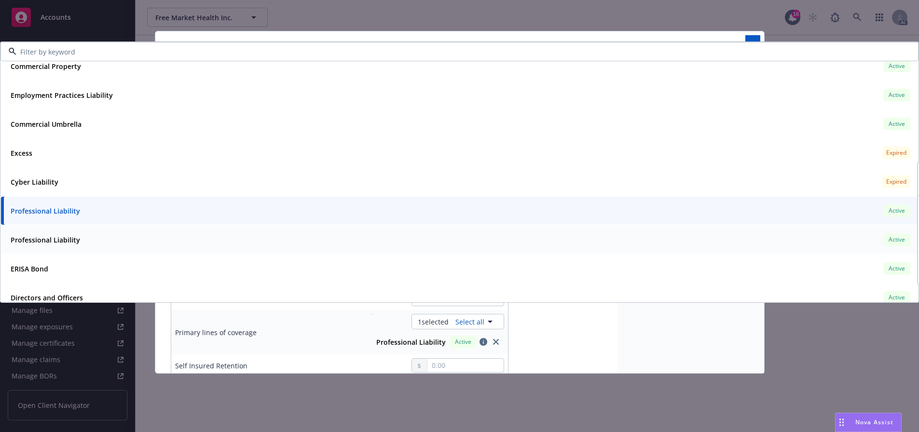  What do you see at coordinates (464, 45) in the screenshot?
I see `span: Excess` at bounding box center [464, 45].